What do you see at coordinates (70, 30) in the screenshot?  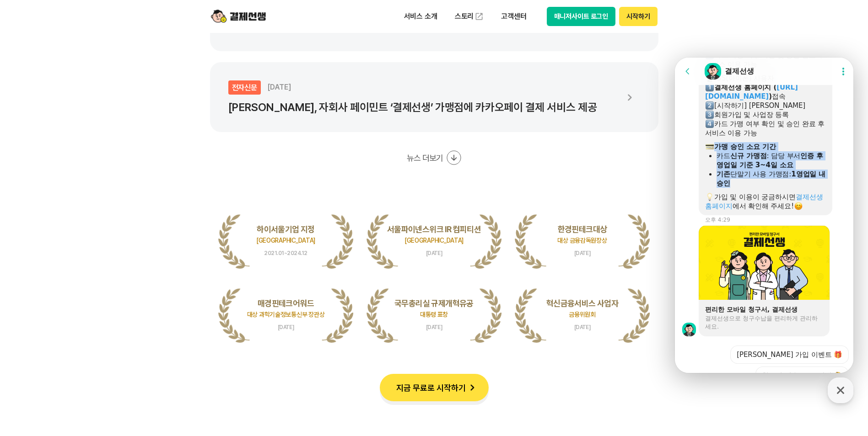 I see `b: 결제선생 홈페이지 (` at bounding box center [70, 30].